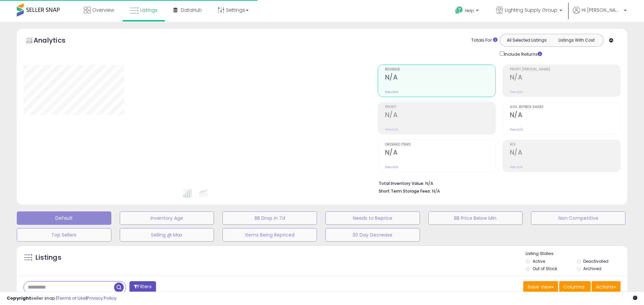  I want to click on div: Include Returns, so click(522, 53).